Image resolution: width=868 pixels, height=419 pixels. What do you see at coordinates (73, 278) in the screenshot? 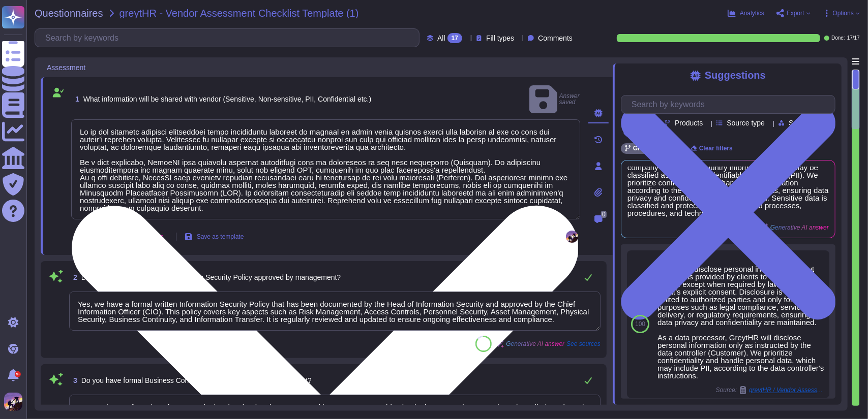
I see `span: 2` at bounding box center [73, 278].